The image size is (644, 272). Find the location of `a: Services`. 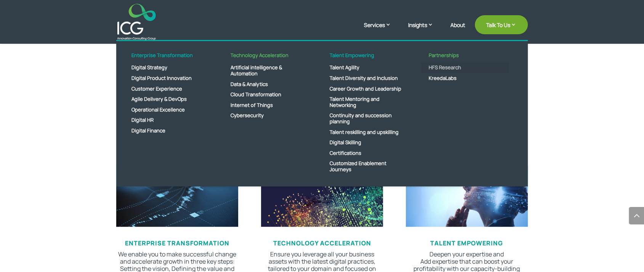

a: Services is located at coordinates (382, 30).